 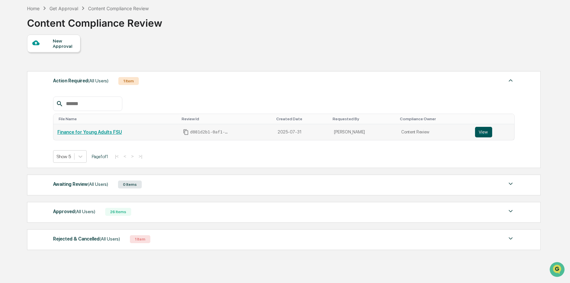 I want to click on a: Finance for Young Adults FSU, so click(x=90, y=132).